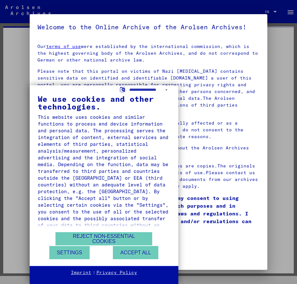 This screenshot has width=297, height=284. Describe the element at coordinates (104, 239) in the screenshot. I see `button: Reject non-essential cookies` at that location.